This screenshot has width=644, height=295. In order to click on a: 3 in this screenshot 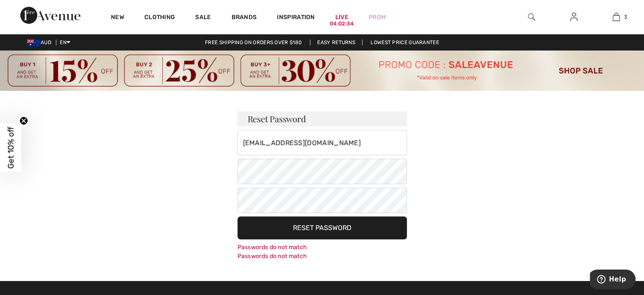, I will do `click(616, 17)`.